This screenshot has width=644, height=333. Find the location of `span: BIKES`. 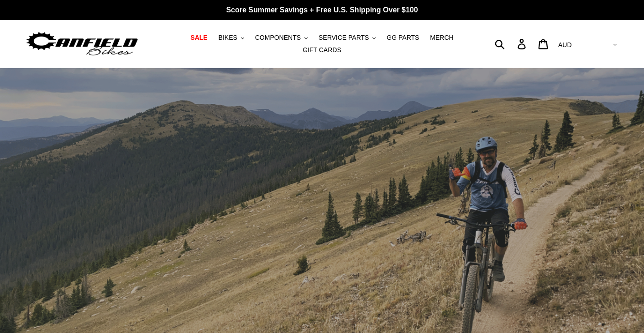

span: BIKES is located at coordinates (228, 38).